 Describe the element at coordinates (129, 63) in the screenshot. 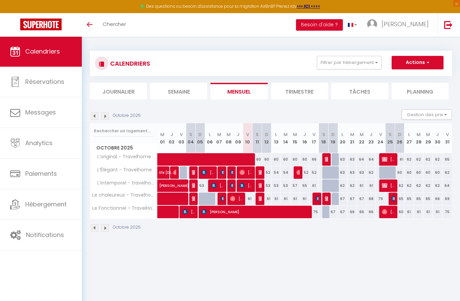

I see `h3: CALENDRIERS` at that location.